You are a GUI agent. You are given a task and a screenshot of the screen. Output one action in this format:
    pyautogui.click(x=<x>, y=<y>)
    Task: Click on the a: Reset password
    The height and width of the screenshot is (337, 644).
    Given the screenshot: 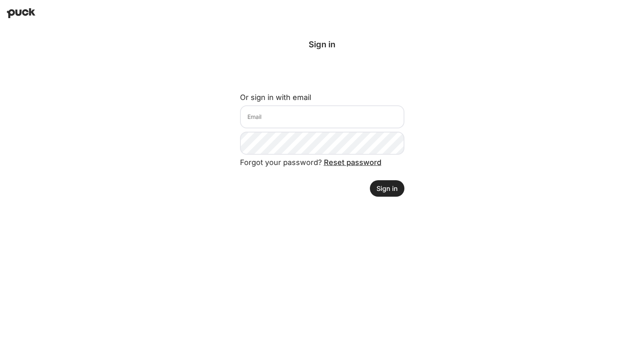 What is the action you would take?
    pyautogui.click(x=353, y=162)
    